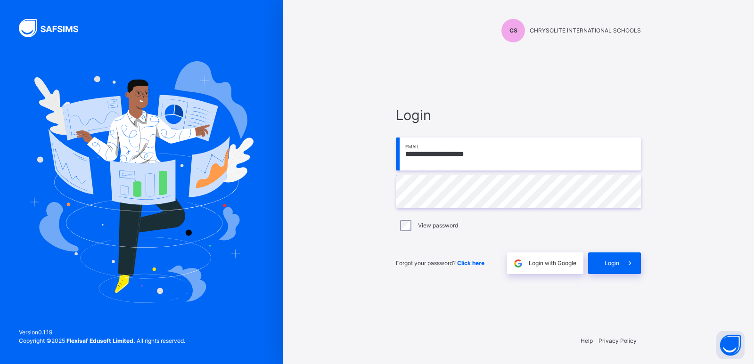 This screenshot has height=364, width=754. What do you see at coordinates (731, 345) in the screenshot?
I see `button: Open asap` at bounding box center [731, 345].